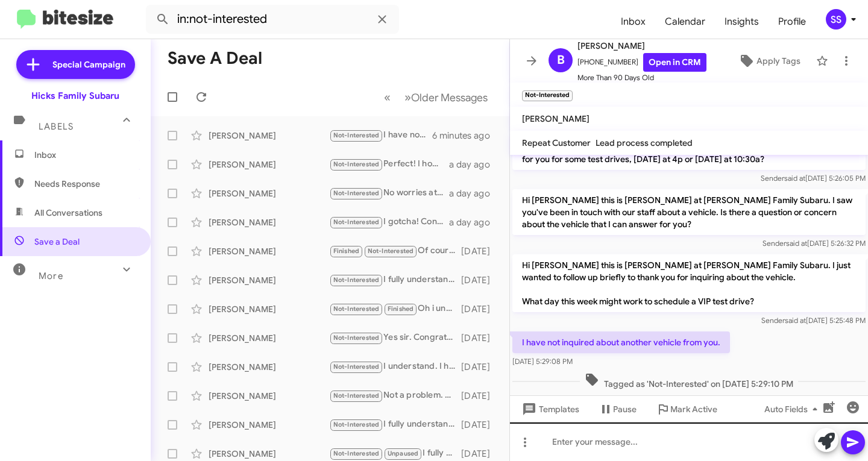 The height and width of the screenshot is (461, 868). Describe the element at coordinates (85, 184) in the screenshot. I see `span: Needs Response` at that location.